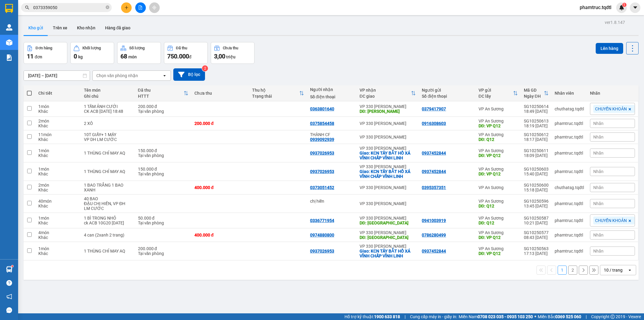 The image size is (644, 320). What do you see at coordinates (124, 56) in the screenshot?
I see `span: 68` at bounding box center [124, 56].